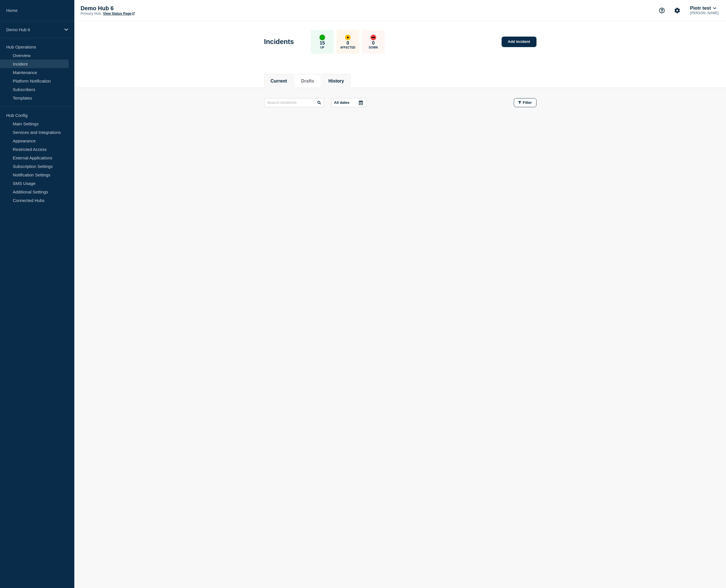  Describe the element at coordinates (278, 42) in the screenshot. I see `h1: Incidents` at that location.